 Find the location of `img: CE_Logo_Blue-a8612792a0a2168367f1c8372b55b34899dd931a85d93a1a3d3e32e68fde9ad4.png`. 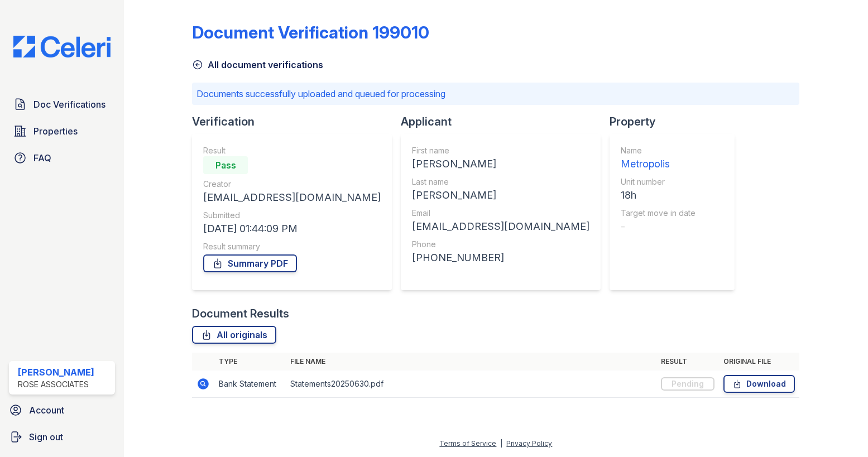

img: CE_Logo_Blue-a8612792a0a2168367f1c8372b55b34899dd931a85d93a1a3d3e32e68fde9ad4.png is located at coordinates (62, 46).